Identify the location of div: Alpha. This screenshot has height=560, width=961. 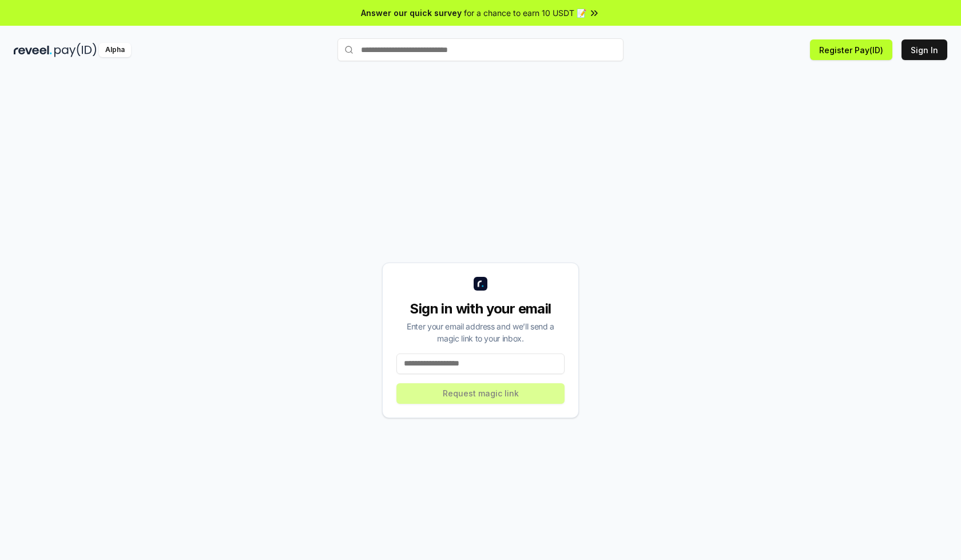
(115, 50).